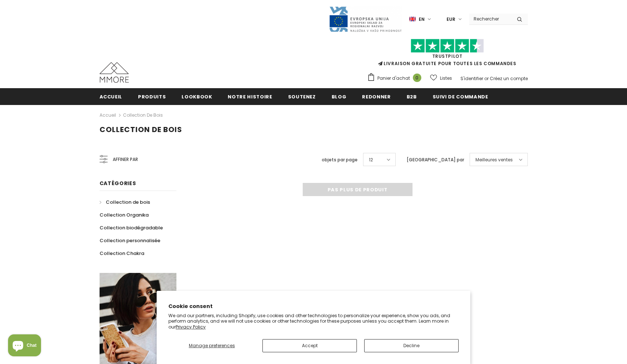 The height and width of the screenshot is (364, 627). What do you see at coordinates (366, 19) in the screenshot?
I see `img: Javni Razpis` at bounding box center [366, 19].